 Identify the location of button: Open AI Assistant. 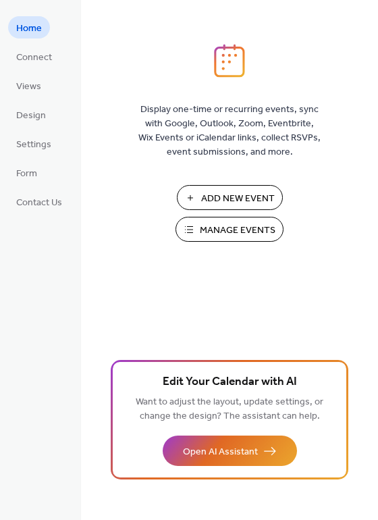
(230, 450).